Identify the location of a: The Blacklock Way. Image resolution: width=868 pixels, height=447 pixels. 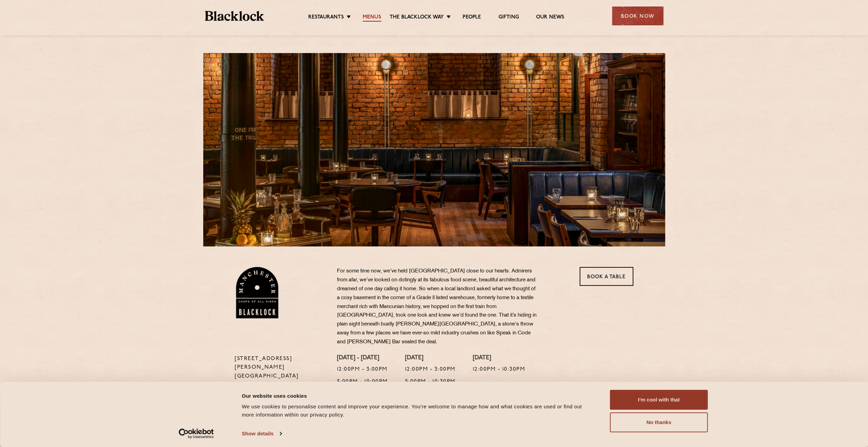
(417, 18).